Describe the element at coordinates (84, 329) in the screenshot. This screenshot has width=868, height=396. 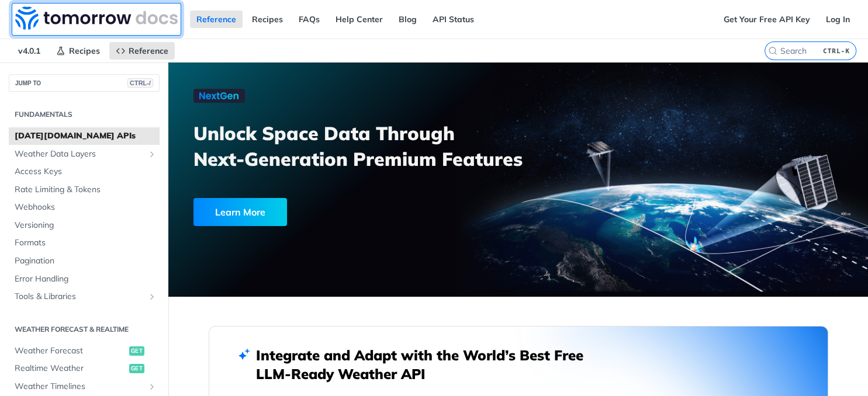
I see `h2: Weather Forecast & realtime` at that location.